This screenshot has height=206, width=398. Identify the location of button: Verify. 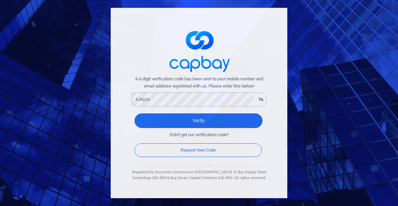
(198, 120).